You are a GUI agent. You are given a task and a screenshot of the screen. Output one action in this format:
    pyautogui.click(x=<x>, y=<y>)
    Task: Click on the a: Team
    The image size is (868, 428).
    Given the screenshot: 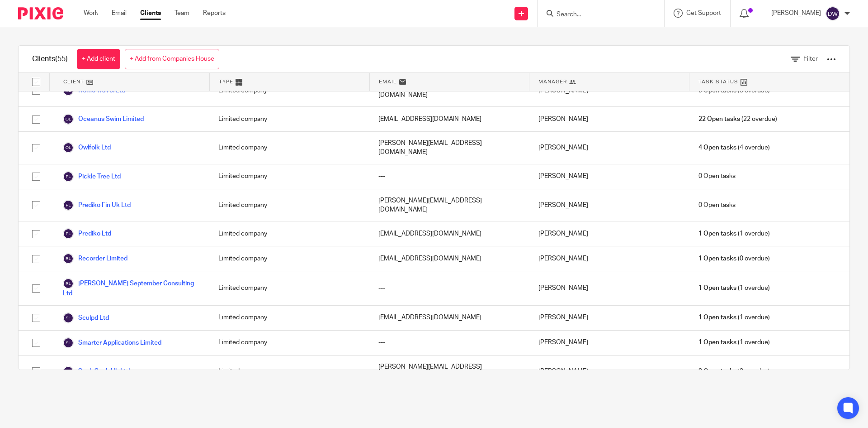 What is the action you would take?
    pyautogui.click(x=182, y=13)
    